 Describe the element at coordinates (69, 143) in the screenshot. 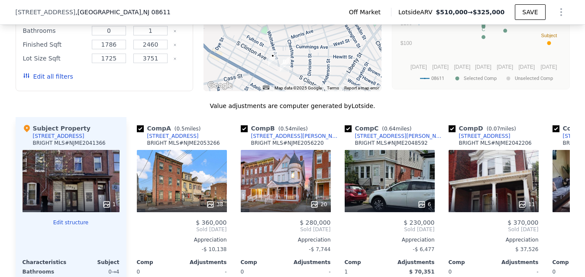

I see `div: BRIGHT MLS # NJME2041366` at that location.